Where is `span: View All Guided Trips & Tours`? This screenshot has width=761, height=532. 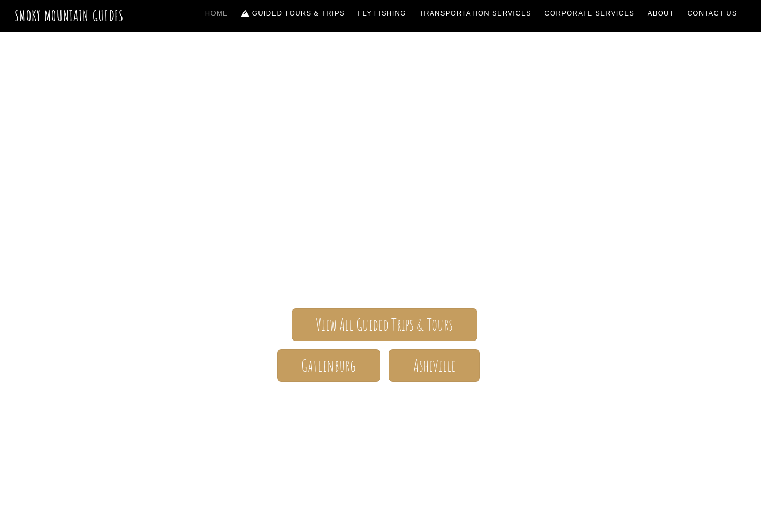 span: View All Guided Trips & Tours is located at coordinates (384, 325).